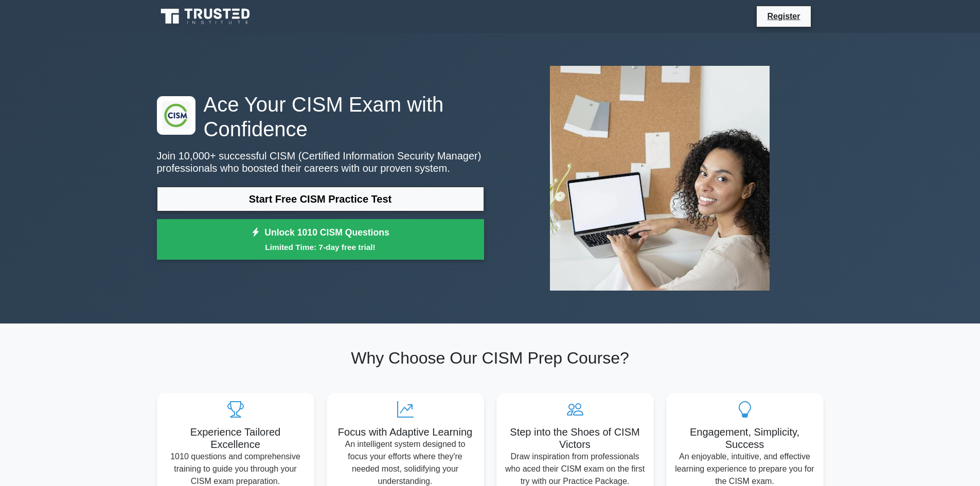  Describe the element at coordinates (406, 432) in the screenshot. I see `h5: Focus with Adaptive Learning` at that location.